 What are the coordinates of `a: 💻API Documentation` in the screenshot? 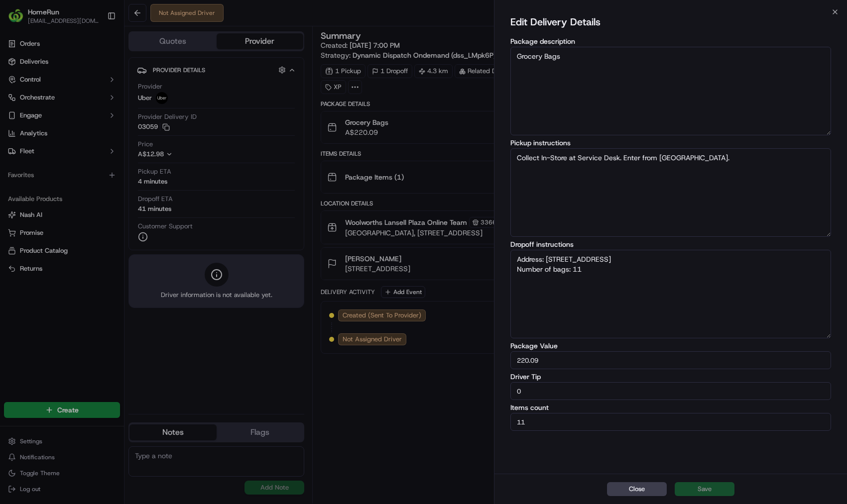 It's located at (122, 149).